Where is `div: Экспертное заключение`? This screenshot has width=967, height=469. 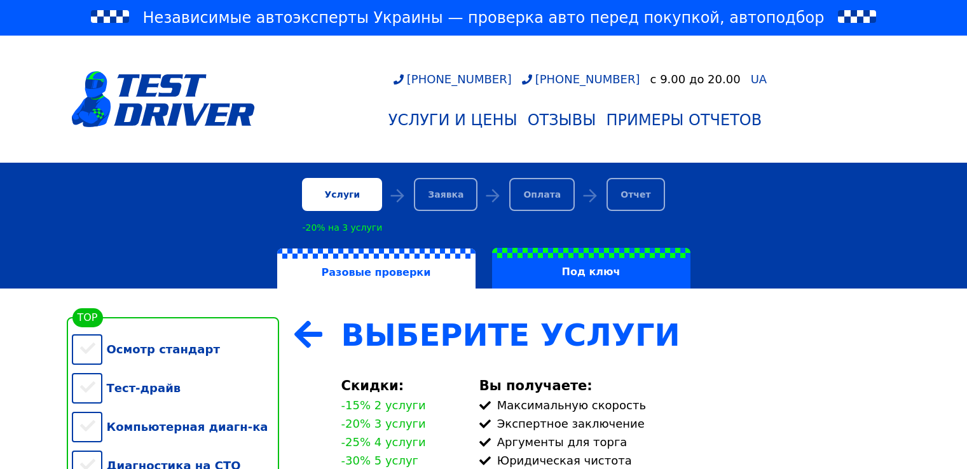 div: Экспертное заключение is located at coordinates (687, 424).